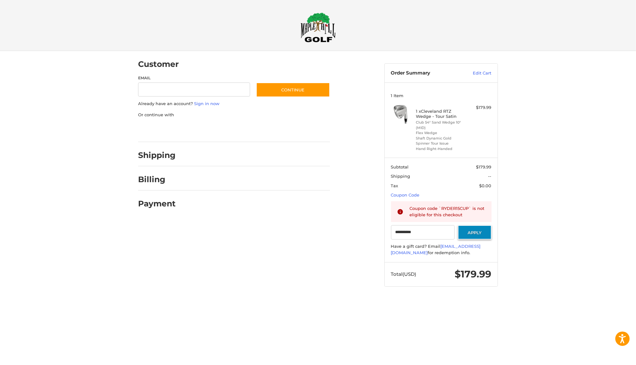 The width and height of the screenshot is (636, 365). Describe the element at coordinates (194, 78) in the screenshot. I see `label: Email` at that location.